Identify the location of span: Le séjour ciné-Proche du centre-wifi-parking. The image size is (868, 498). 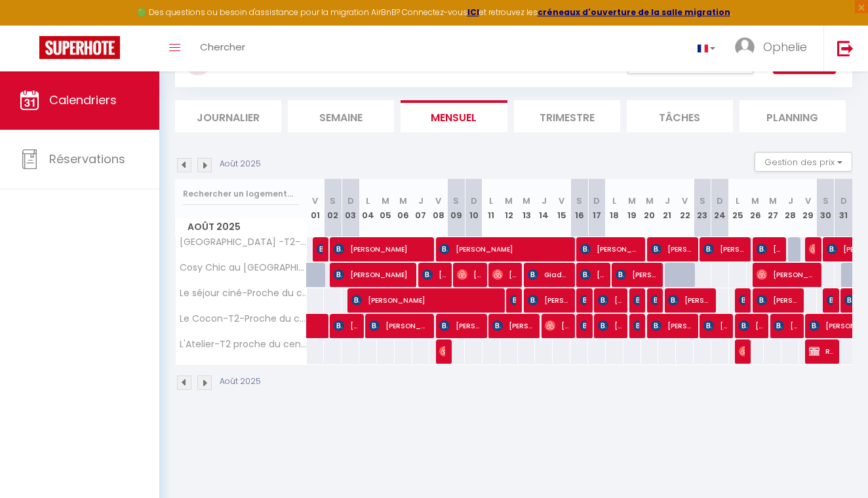
(243, 293).